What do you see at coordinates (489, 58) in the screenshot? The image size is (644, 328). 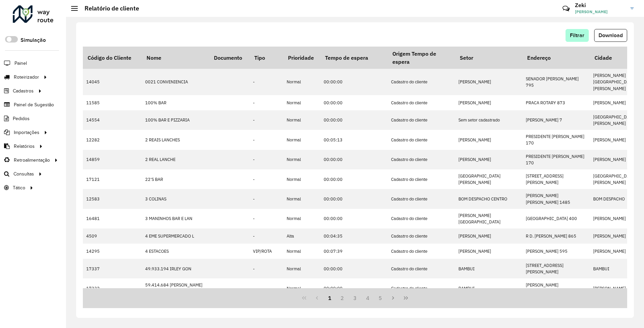 I see `th: Setor` at bounding box center [489, 58].